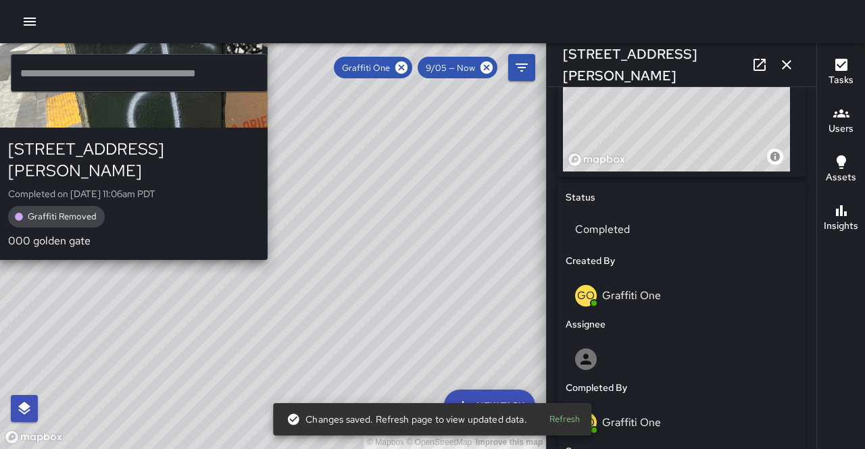 The width and height of the screenshot is (865, 449). I want to click on h6: Created By, so click(590, 261).